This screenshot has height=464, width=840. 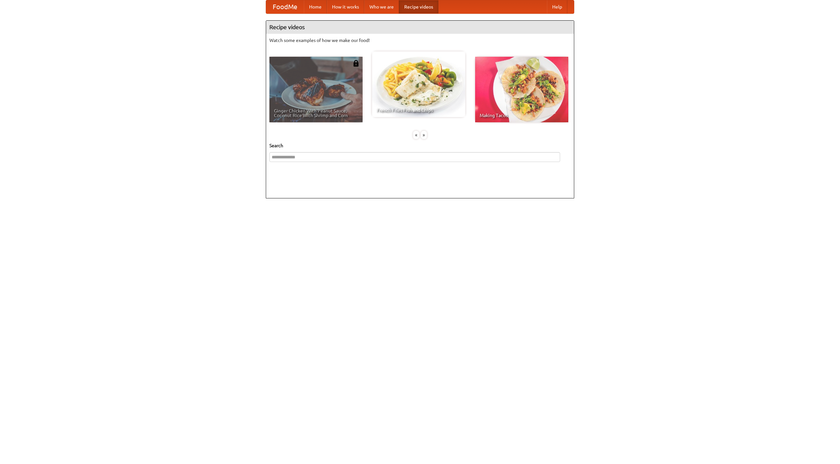 I want to click on a: Who we are, so click(x=381, y=7).